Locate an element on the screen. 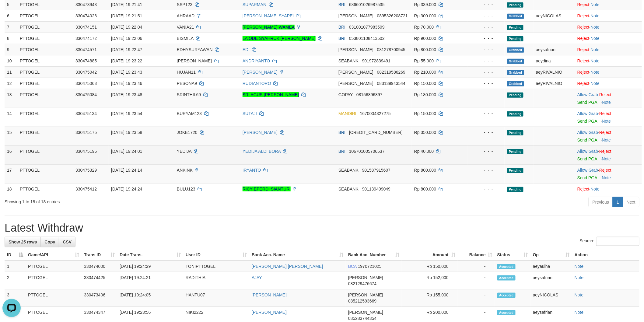 The height and width of the screenshot is (322, 644). span: SRINTHIL69 is located at coordinates (188, 95).